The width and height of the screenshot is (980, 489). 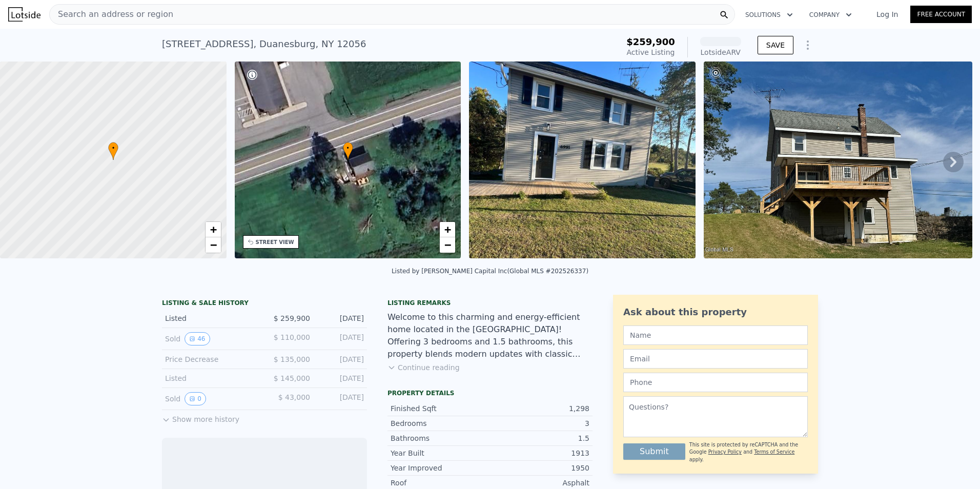 I want to click on button: Company, so click(x=830, y=15).